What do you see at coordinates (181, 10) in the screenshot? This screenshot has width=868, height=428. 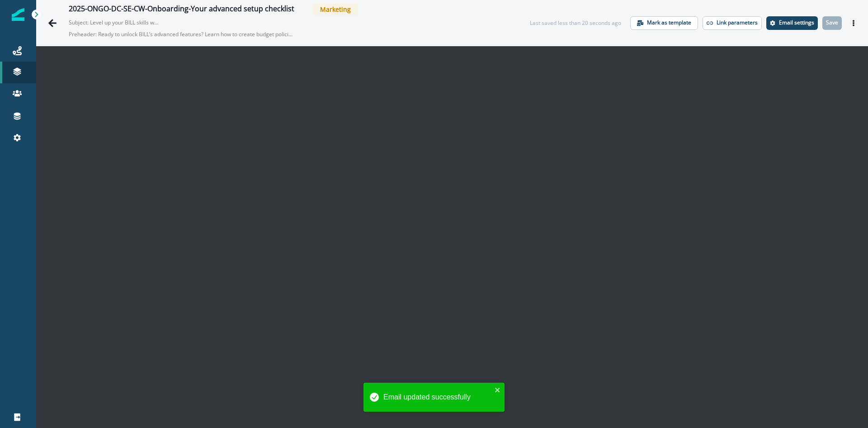 I see `div: 2025-ONGO-DC-SE-CW-Onboarding-Your advanced setup checklist` at bounding box center [181, 10].